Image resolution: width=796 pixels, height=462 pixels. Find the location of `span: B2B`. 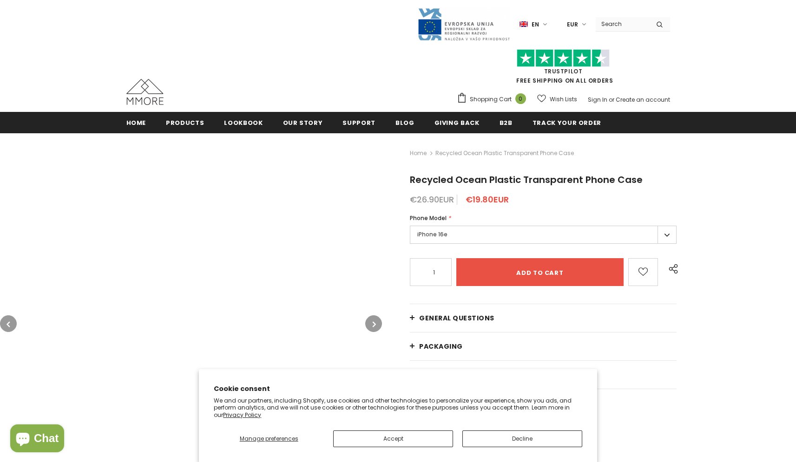

span: B2B is located at coordinates (506, 123).